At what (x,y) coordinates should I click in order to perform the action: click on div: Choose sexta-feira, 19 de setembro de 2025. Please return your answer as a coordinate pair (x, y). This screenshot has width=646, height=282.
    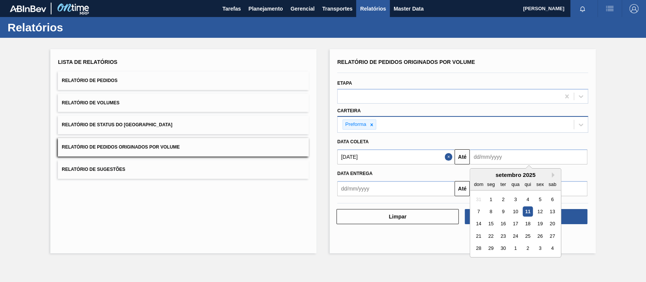
    Looking at the image, I should click on (540, 224).